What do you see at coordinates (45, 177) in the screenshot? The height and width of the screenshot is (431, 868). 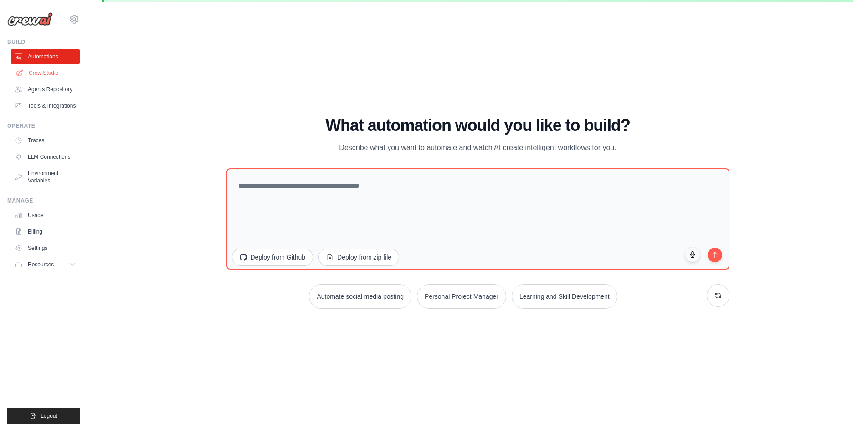 I see `a: Environment Variables` at bounding box center [45, 177].